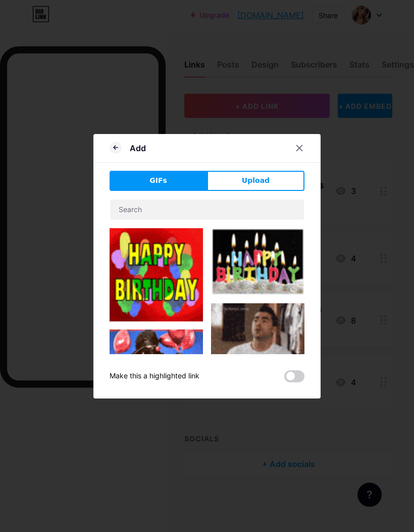  What do you see at coordinates (137, 149) in the screenshot?
I see `div: Add` at bounding box center [137, 149].